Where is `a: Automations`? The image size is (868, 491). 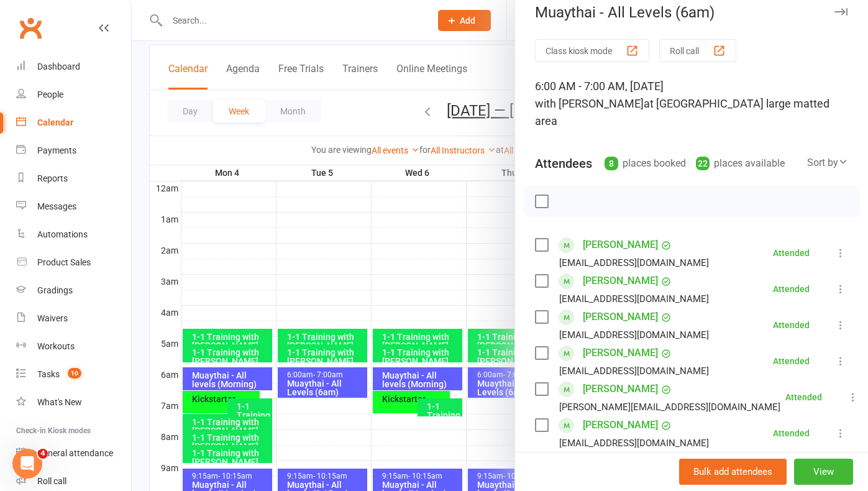 a: Automations is located at coordinates (73, 234).